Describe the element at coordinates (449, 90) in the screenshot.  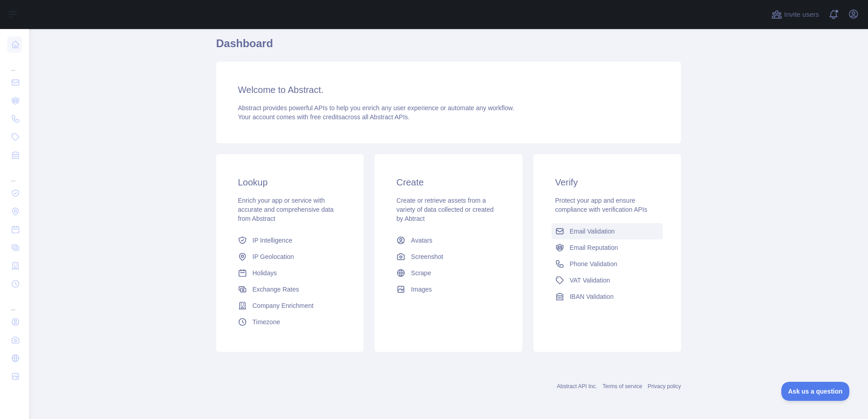
I see `h3: Welcome to Abstract.` at that location.